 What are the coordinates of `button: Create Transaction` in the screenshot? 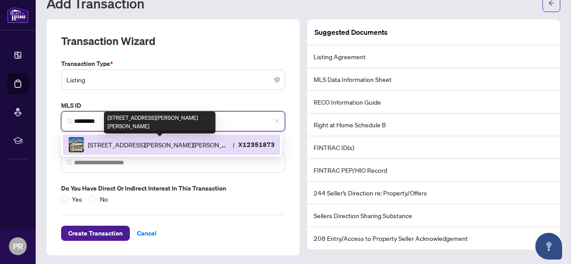 It's located at (95, 234).